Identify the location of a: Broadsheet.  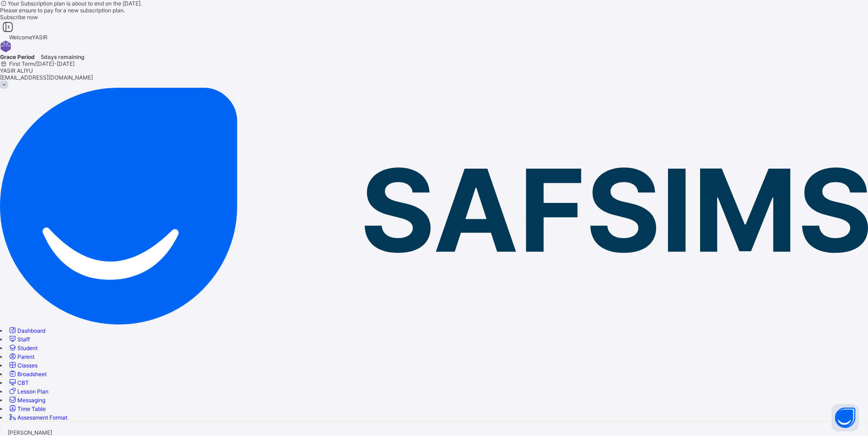
(27, 374).